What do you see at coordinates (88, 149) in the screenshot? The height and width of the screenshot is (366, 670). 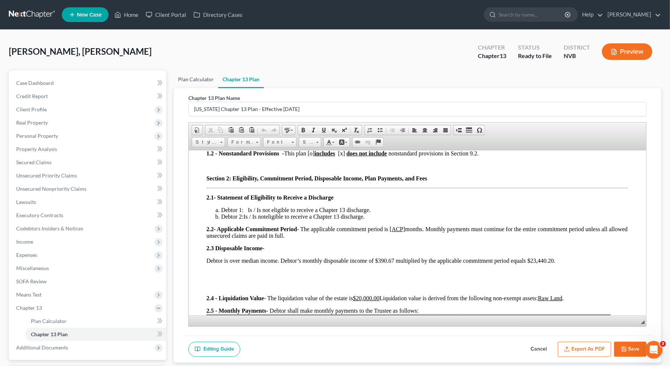 I see `a: Property Analysis` at bounding box center [88, 149].